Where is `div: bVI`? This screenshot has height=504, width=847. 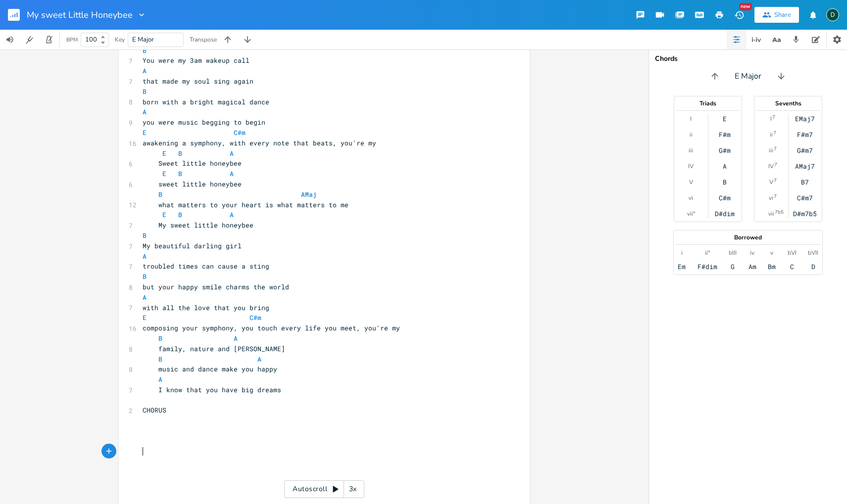
div: bVI is located at coordinates (792, 253).